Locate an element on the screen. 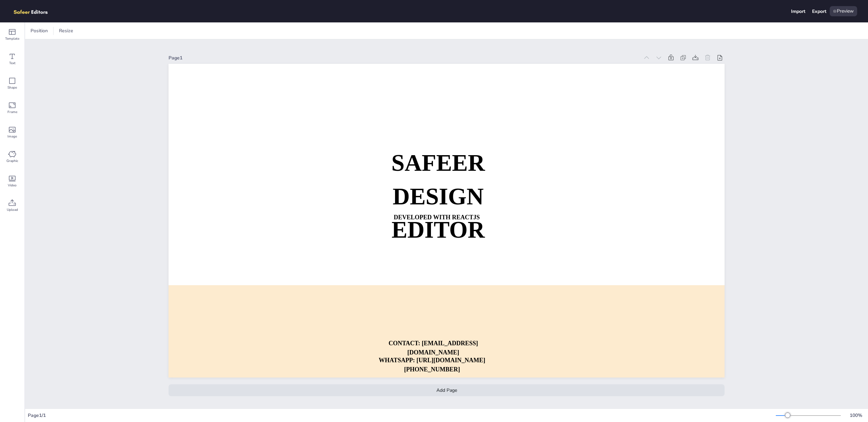 This screenshot has height=422, width=868. div: Add Page is located at coordinates (447, 390).